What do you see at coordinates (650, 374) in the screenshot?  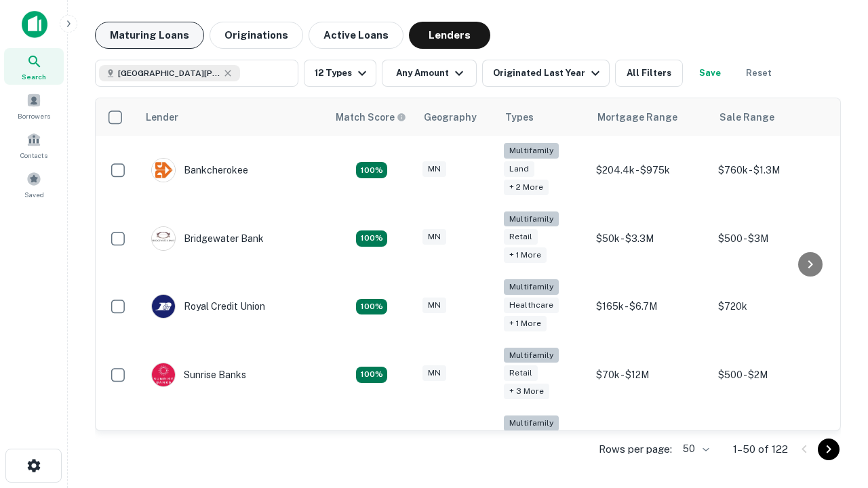 I see `td: $70k - $12M` at bounding box center [650, 374].